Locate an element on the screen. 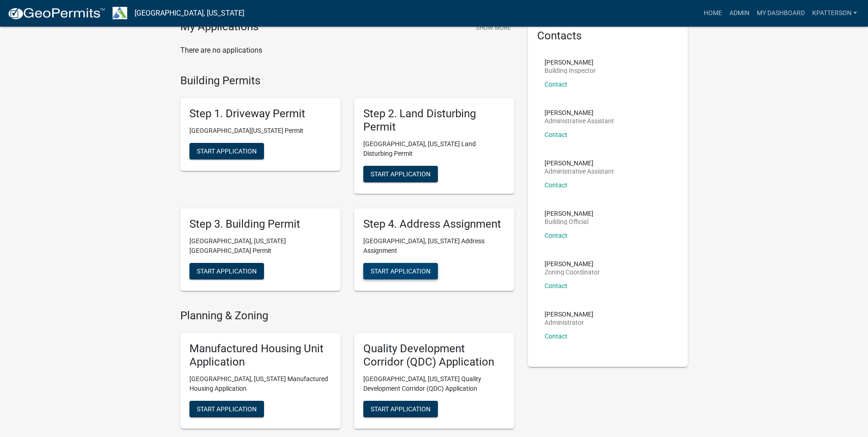  img: Troup County, Georgia is located at coordinates (120, 13).